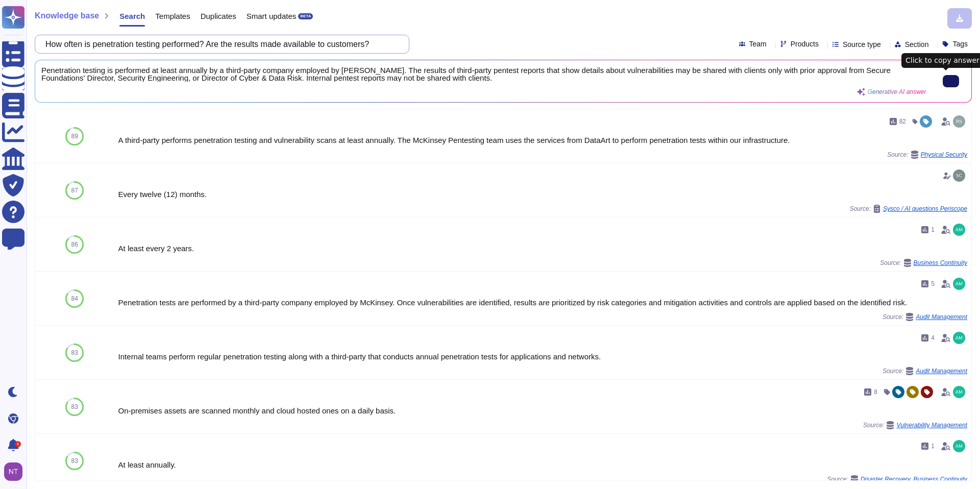 The image size is (980, 489). Describe the element at coordinates (542, 356) in the screenshot. I see `div: Internal teams perform regular penetration testing along with a third-party that conducts annual ...` at that location.